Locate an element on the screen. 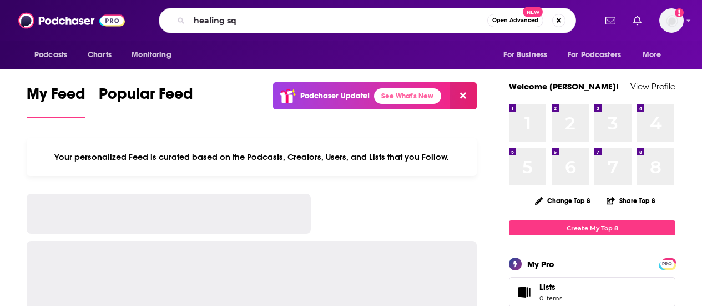 The width and height of the screenshot is (702, 306). a: Podchaser - Follow, Share and Rate Podcasts is located at coordinates (72, 21).